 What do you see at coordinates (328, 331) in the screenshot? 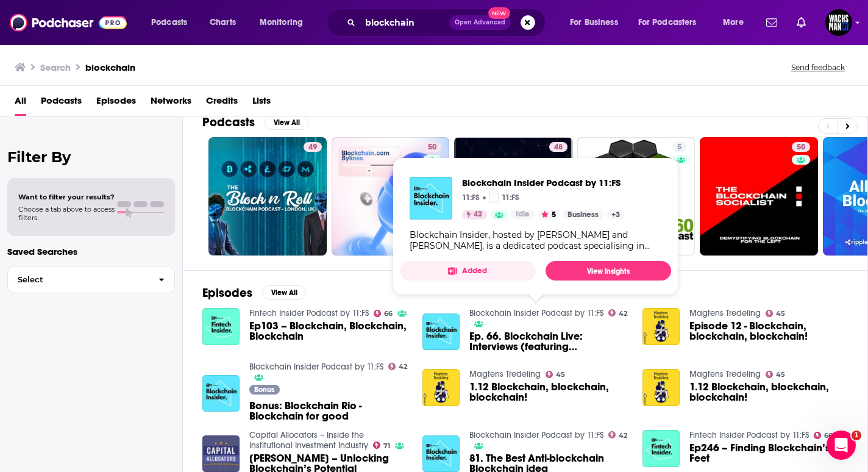
I see `span: Ep103 – Blockchain, Blockchain, Blockchain` at bounding box center [328, 331].